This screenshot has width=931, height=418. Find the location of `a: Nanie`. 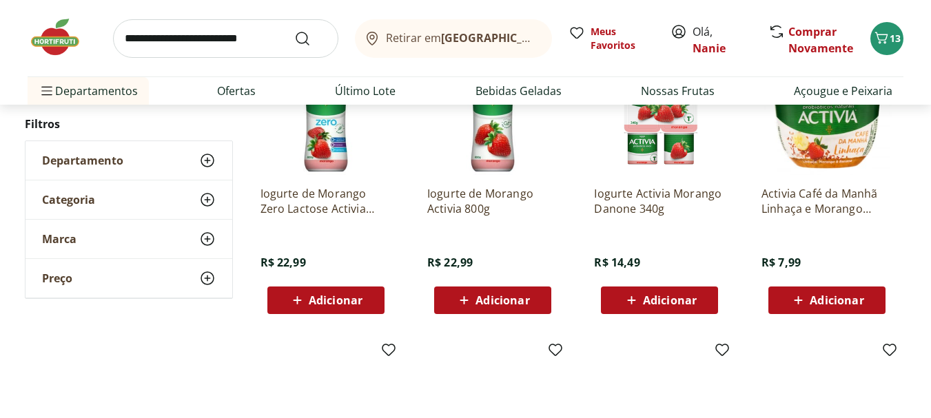

a: Nanie is located at coordinates (709, 48).